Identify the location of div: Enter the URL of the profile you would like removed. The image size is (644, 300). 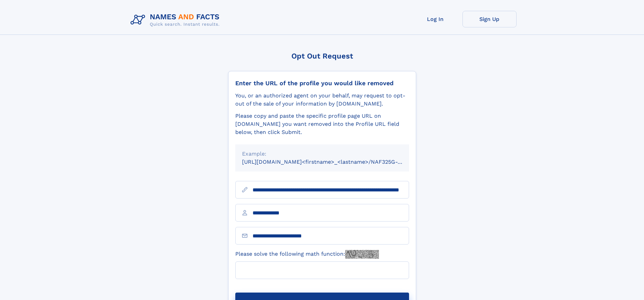
(322, 83).